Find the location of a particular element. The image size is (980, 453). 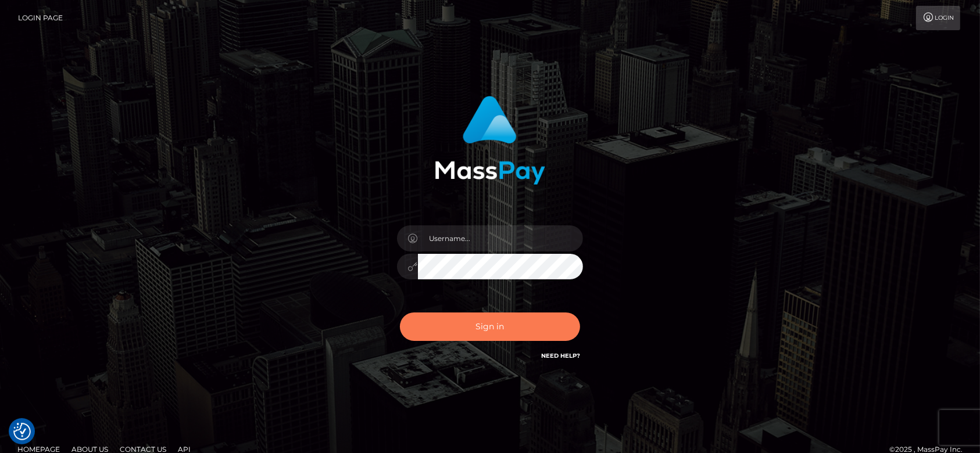

img: MassPay Login is located at coordinates (490, 140).